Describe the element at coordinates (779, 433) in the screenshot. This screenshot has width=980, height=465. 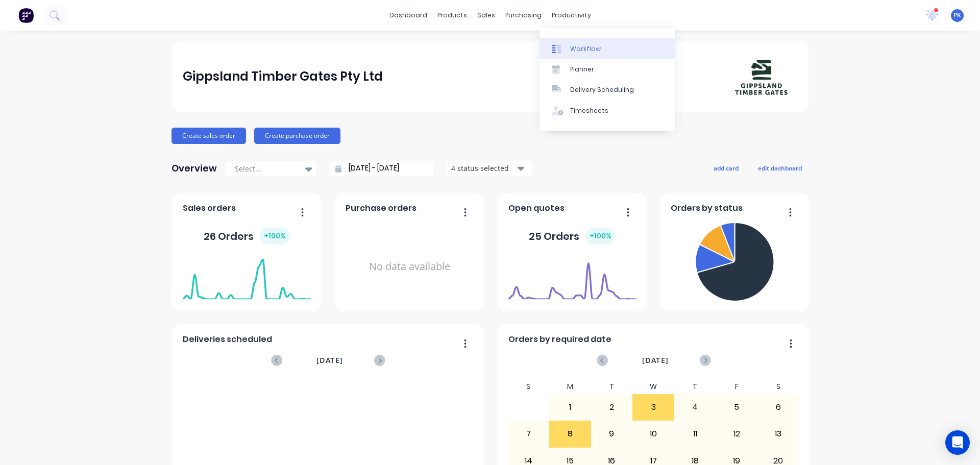
I see `div: 13` at that location.